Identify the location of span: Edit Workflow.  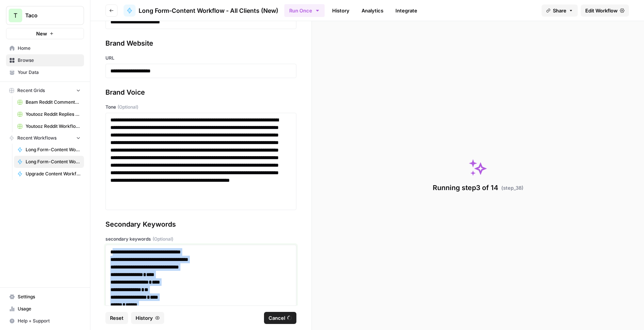
(601, 11).